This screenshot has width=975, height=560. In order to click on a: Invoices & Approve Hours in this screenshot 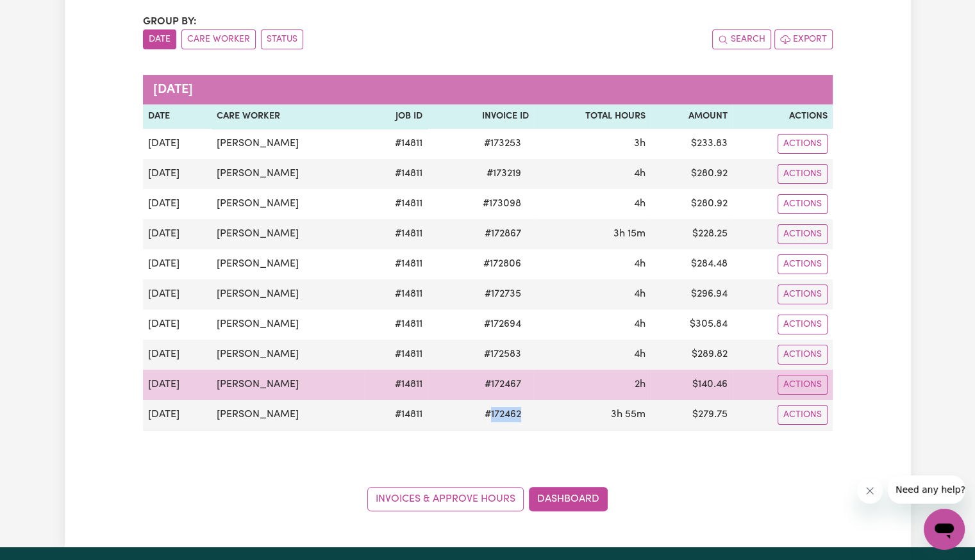, I will do `click(445, 499)`.